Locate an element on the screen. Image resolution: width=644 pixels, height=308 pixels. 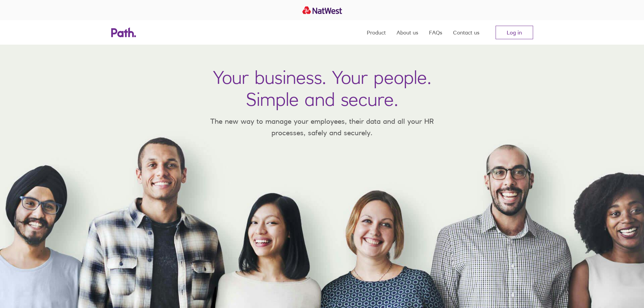
a: Product is located at coordinates (376, 32).